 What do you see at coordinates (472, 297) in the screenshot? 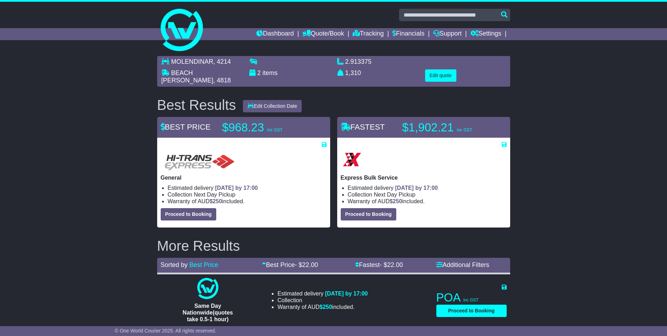
I see `p: POA` at bounding box center [472, 297].